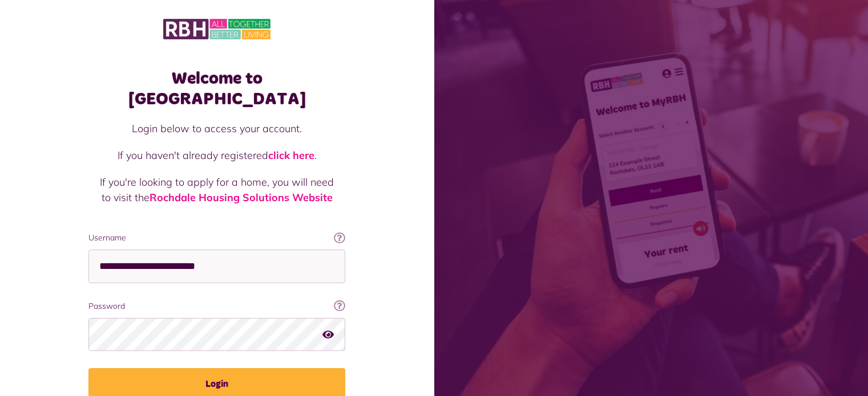 The width and height of the screenshot is (868, 396). I want to click on p: Login below to access your account., so click(217, 128).